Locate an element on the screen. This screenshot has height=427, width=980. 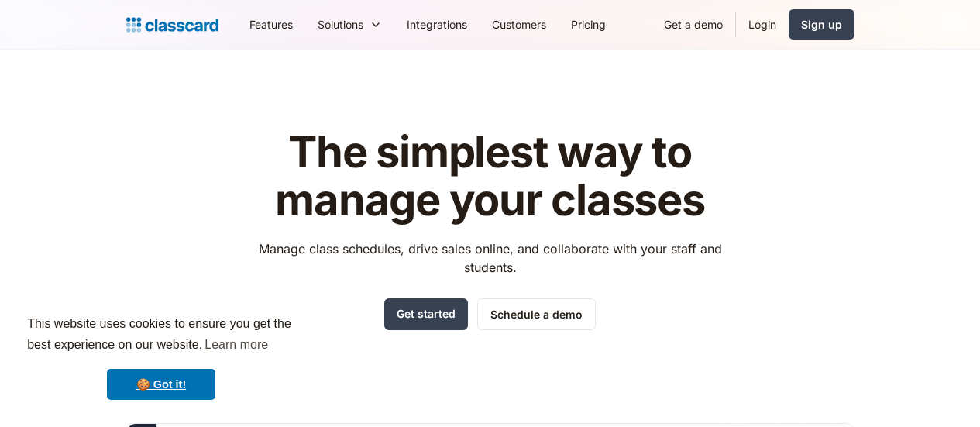
div: Sign up is located at coordinates (821, 24).